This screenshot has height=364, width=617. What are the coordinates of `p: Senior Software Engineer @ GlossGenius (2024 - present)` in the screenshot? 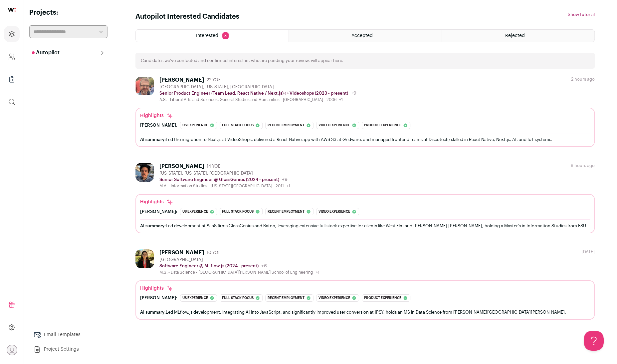 It's located at (219, 179).